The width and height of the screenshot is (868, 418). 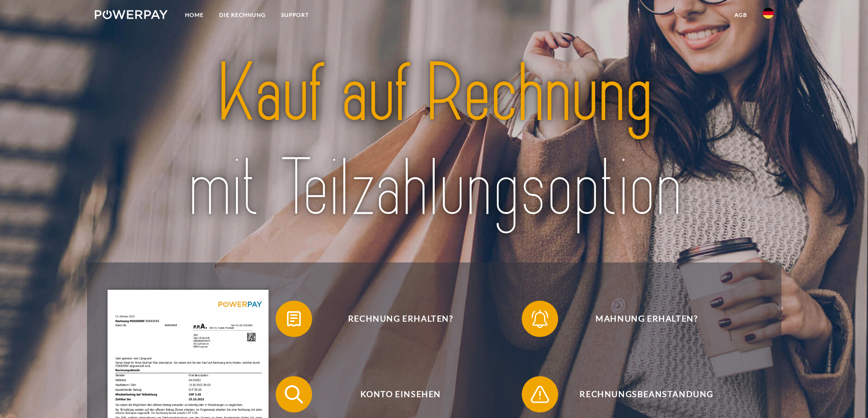 I want to click on a: SUPPORT, so click(x=295, y=15).